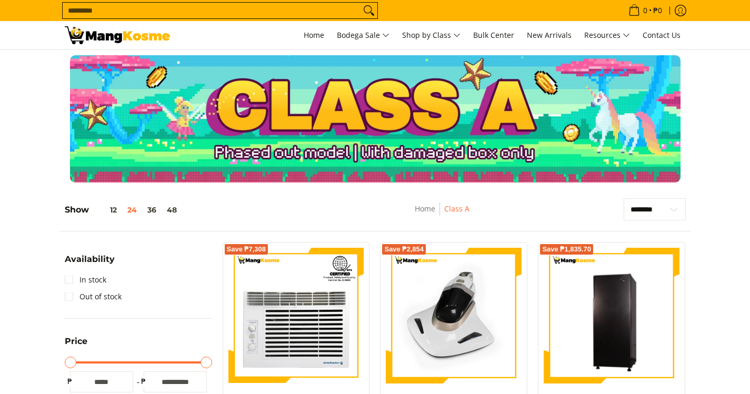  What do you see at coordinates (76, 341) in the screenshot?
I see `span: Price` at bounding box center [76, 341].